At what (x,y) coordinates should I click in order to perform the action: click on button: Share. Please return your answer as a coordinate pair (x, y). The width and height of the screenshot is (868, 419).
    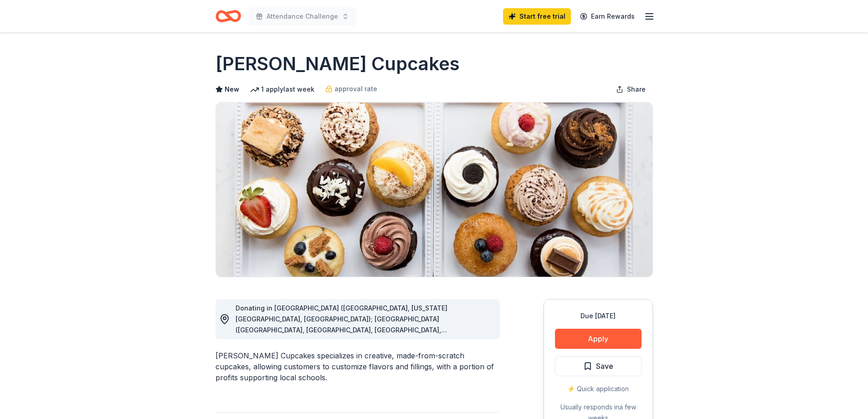
    Looking at the image, I should click on (630, 89).